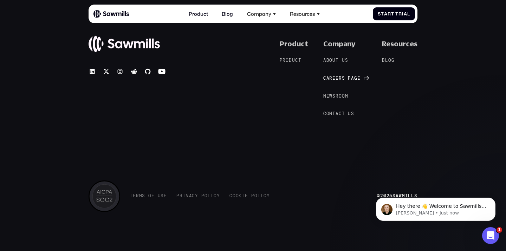 The height and width of the screenshot is (251, 506). Describe the element at coordinates (21, 27) in the screenshot. I see `img: Profile image for Winston` at that location.